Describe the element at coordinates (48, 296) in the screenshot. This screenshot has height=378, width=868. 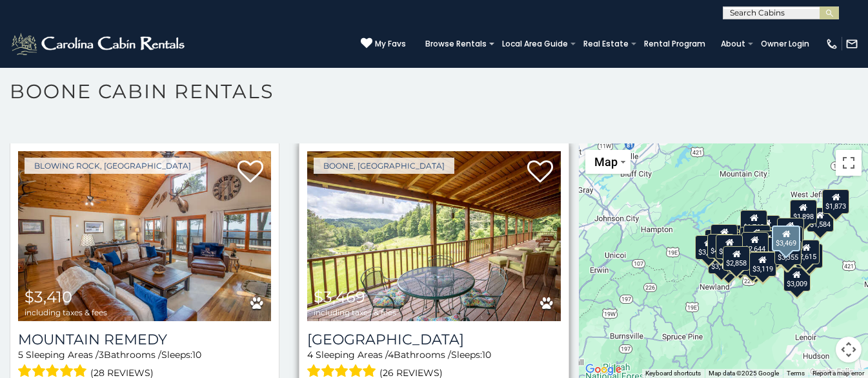
I see `span: $3,410` at that location.